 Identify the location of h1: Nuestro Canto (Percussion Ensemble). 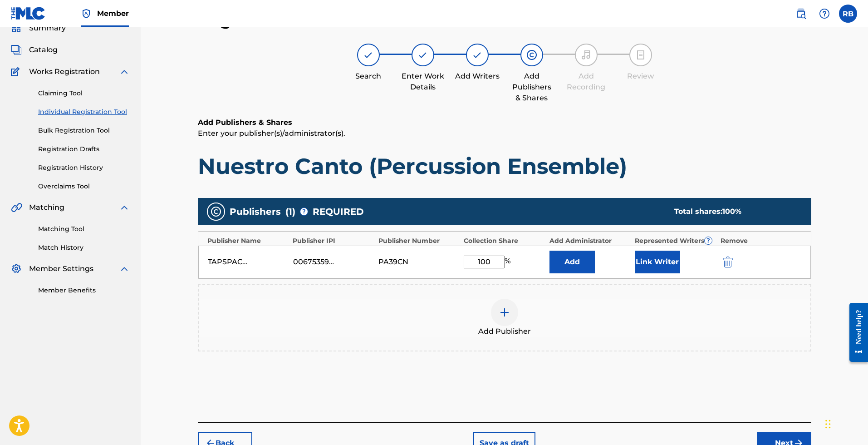
(505, 166).